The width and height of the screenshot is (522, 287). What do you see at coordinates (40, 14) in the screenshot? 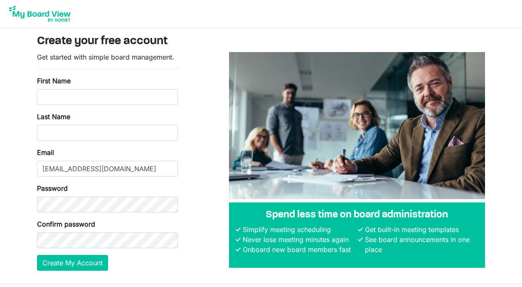
I see `img: My Board View Logo` at bounding box center [40, 14].